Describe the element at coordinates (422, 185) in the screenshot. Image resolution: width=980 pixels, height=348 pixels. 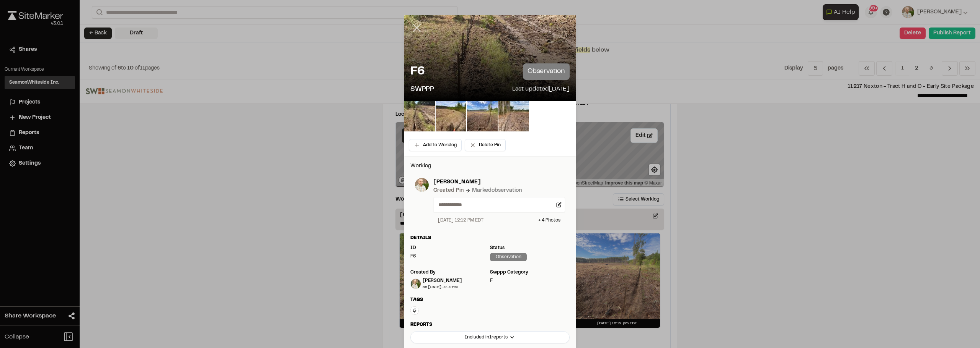
I see `img: photo` at that location.